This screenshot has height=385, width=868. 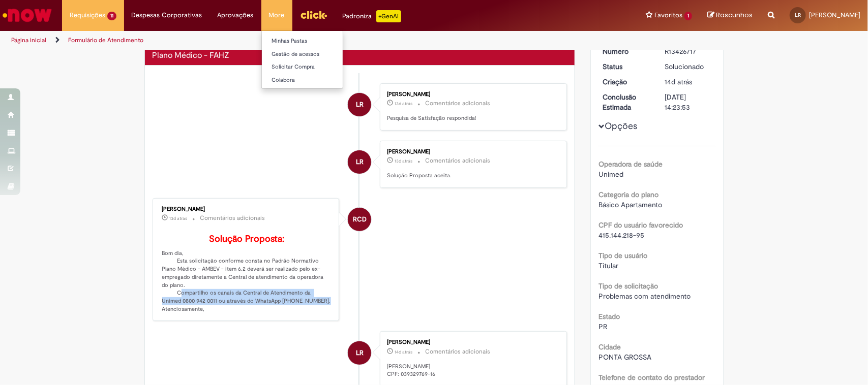 I want to click on b: Telefone de contato do prestador, so click(x=651, y=377).